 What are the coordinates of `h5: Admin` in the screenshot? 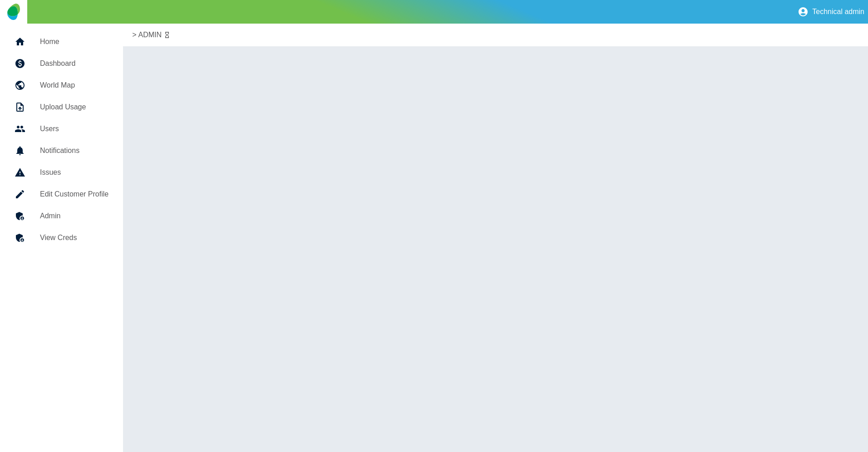 It's located at (74, 216).